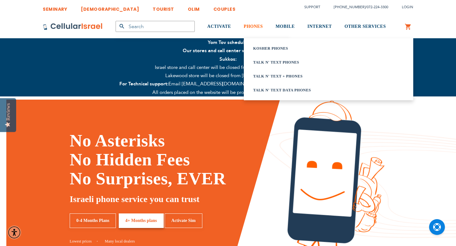  I want to click on a: OTHER SERVICES, so click(365, 27).